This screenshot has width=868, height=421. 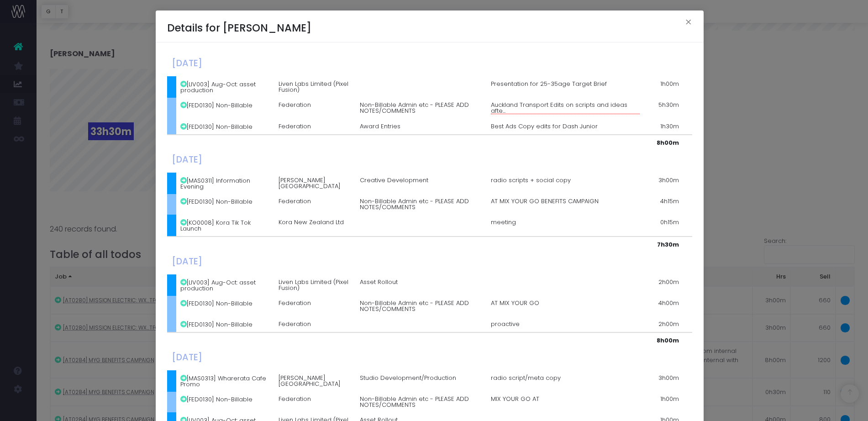 I want to click on td: radio scripts + social copy, so click(x=566, y=183).